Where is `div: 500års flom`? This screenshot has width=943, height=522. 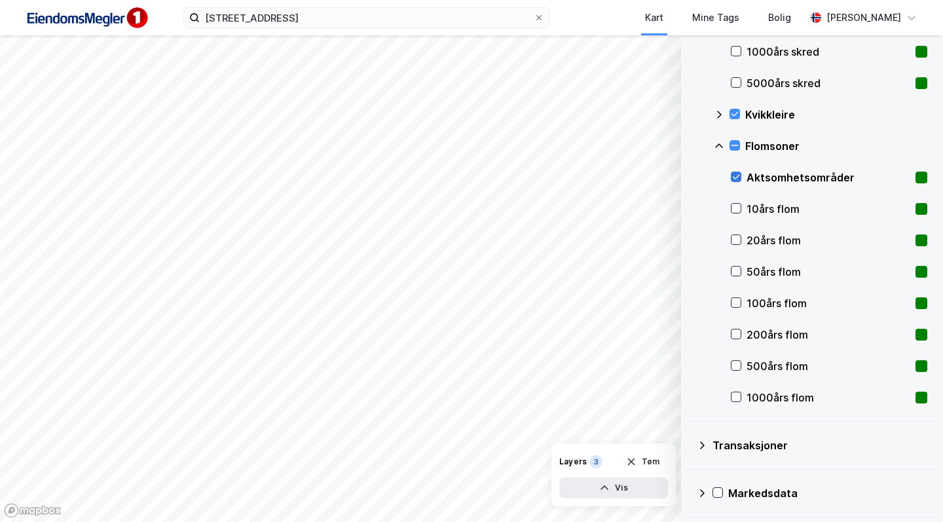 div: 500års flom is located at coordinates (829, 366).